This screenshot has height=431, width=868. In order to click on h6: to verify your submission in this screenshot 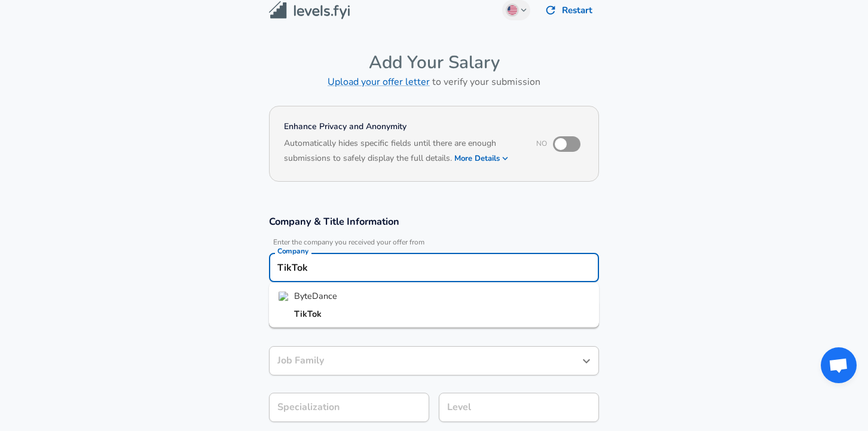, I will do `click(434, 82)`.